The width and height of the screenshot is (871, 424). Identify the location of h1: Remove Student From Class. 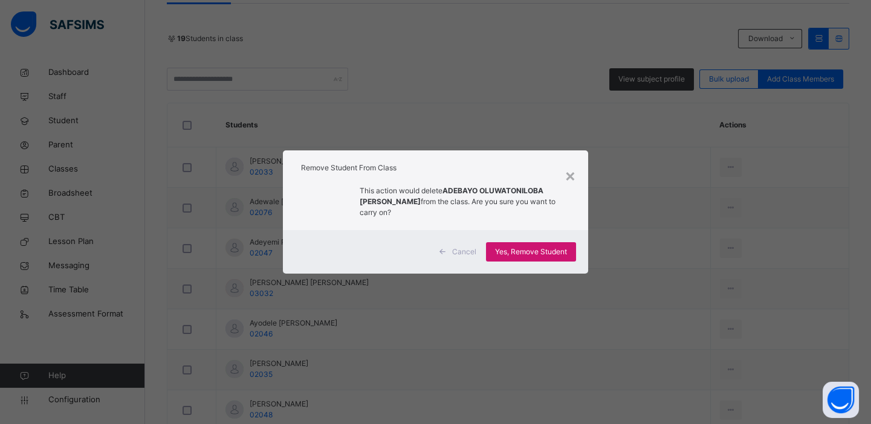
(435, 168).